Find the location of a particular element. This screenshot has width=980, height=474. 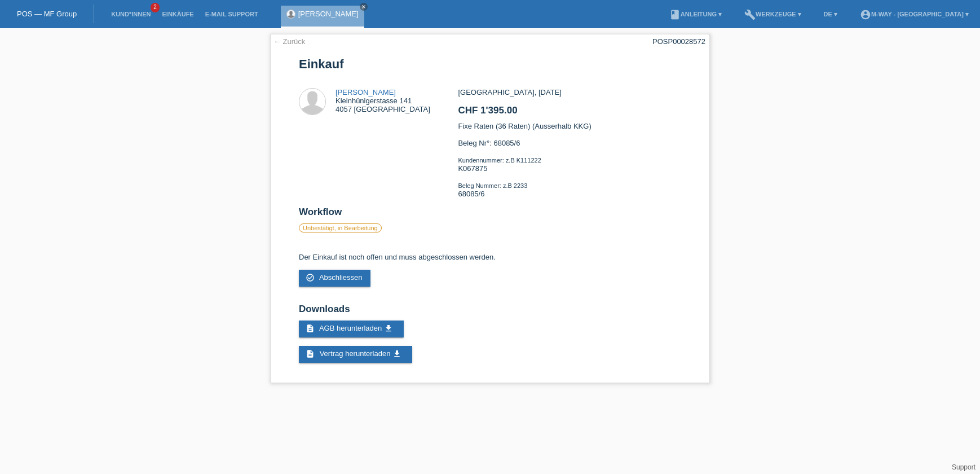

i: close is located at coordinates (363, 7).